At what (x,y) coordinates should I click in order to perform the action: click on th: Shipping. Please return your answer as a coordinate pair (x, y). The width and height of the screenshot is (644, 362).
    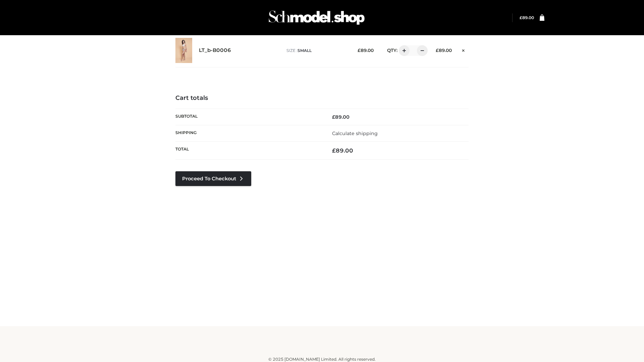
    Looking at the image, I should click on (249, 133).